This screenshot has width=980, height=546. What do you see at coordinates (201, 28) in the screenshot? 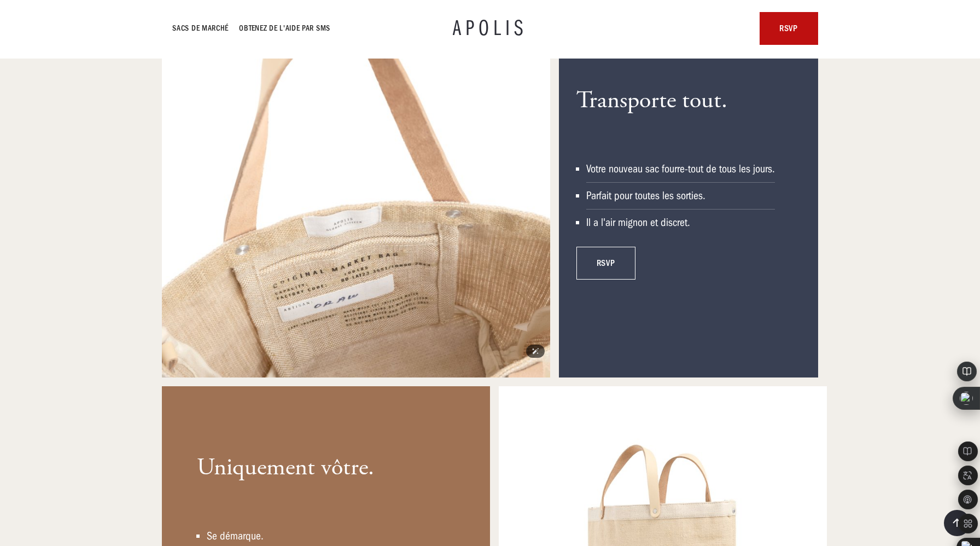
I see `a: Sacs de marché` at bounding box center [201, 28].